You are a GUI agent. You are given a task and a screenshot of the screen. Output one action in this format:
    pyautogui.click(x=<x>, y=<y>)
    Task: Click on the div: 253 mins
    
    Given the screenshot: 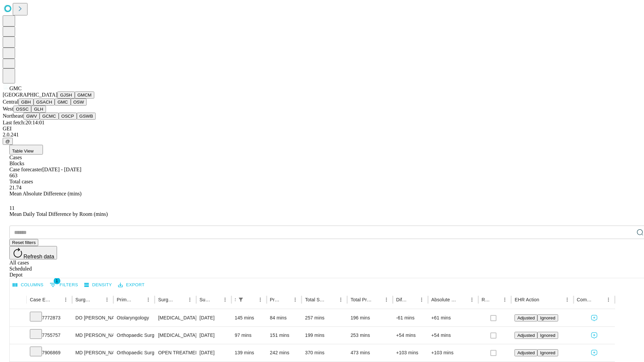 What is the action you would take?
    pyautogui.click(x=370, y=335)
    